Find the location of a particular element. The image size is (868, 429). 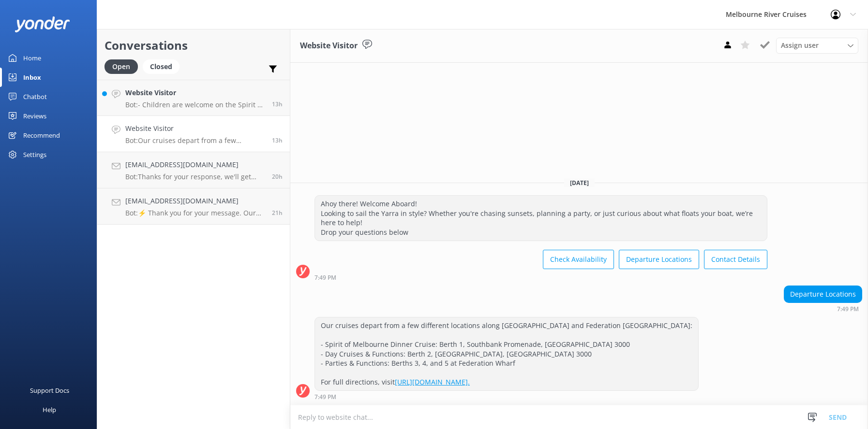

span: Sep 01 2025 12:42pm (UTC +10:00) Australia/Sydney is located at coordinates (278, 213).